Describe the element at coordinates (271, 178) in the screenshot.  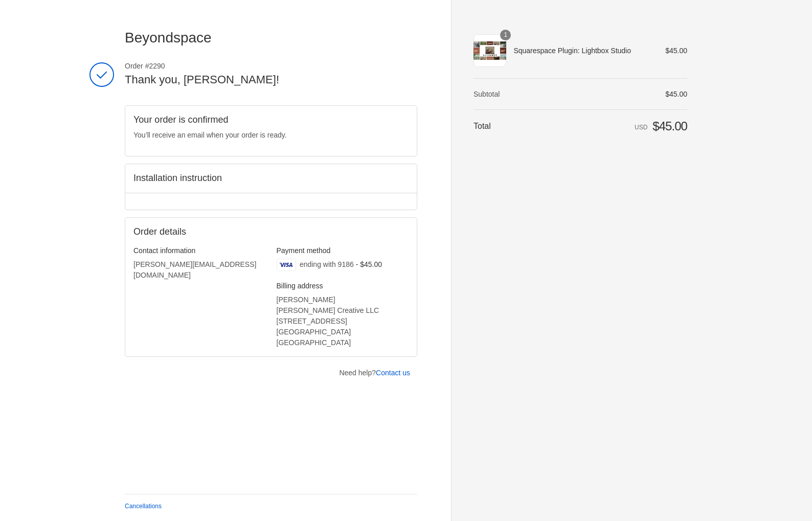
I see `h2: Installation instruction` at that location.